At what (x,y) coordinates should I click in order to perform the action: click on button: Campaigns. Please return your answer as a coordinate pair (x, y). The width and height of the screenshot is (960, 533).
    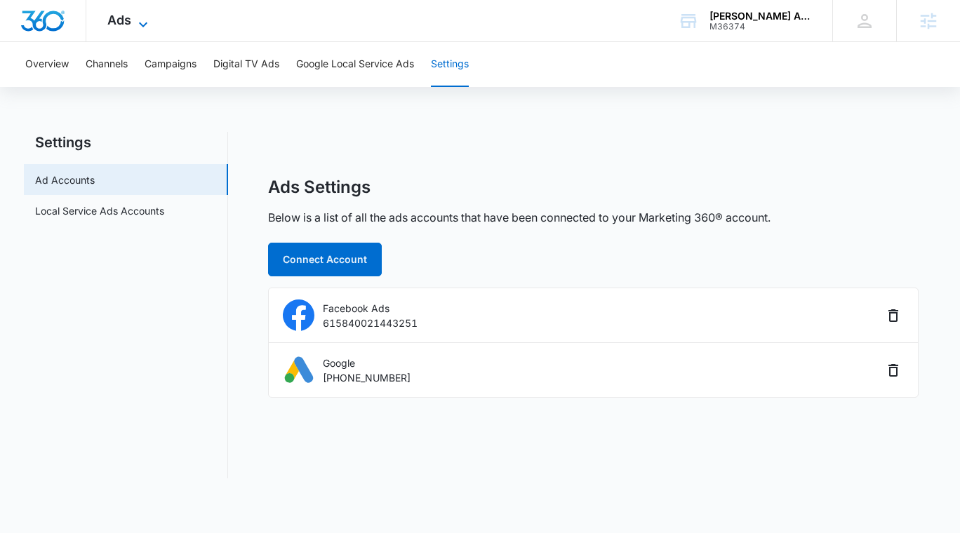
    Looking at the image, I should click on (171, 65).